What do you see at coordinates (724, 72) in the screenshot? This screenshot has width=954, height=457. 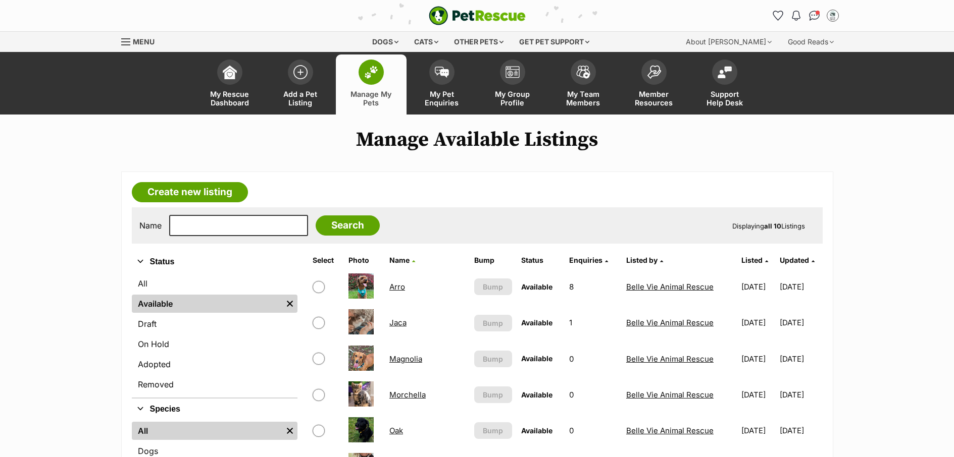 I see `img: help-desk-icon-fdf02630f3aa405de69fd3d07c3f3aa587a6932b1a1747fa1d2bba05be0121f9.svg` at bounding box center [724, 72].